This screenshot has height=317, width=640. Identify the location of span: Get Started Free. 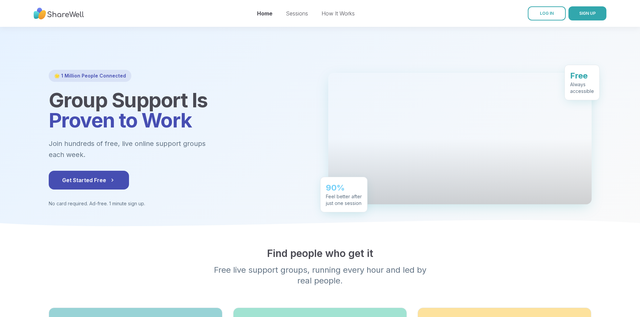
(89, 180).